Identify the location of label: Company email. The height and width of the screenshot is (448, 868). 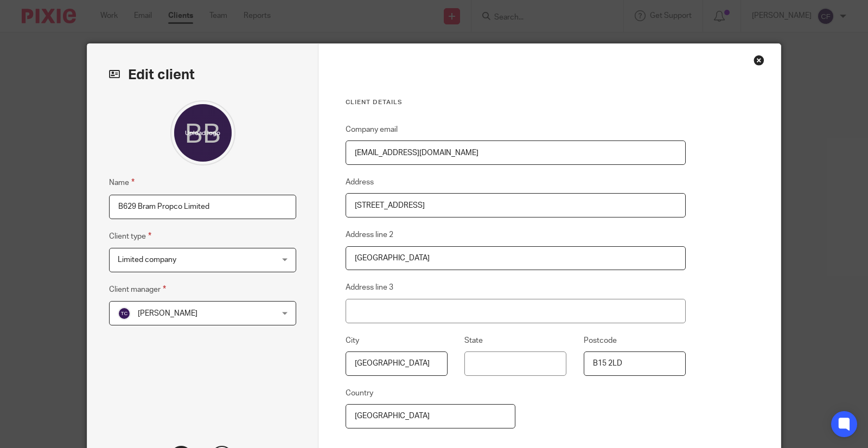
(372, 130).